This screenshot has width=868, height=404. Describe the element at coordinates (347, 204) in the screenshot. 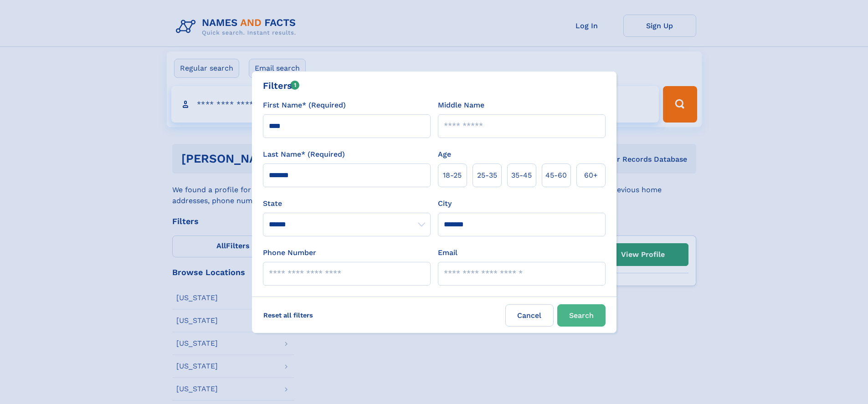

I see `label: State` at that location.